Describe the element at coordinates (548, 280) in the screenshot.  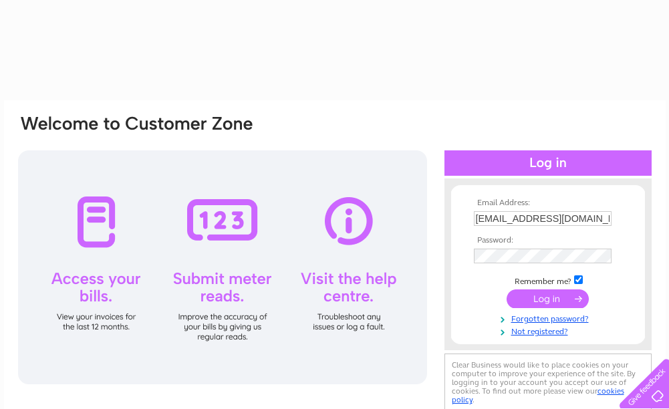
I see `td: Remember me?` at that location.